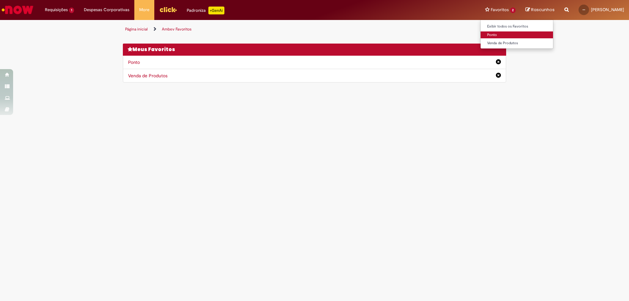  I want to click on span: Requisições, so click(56, 10).